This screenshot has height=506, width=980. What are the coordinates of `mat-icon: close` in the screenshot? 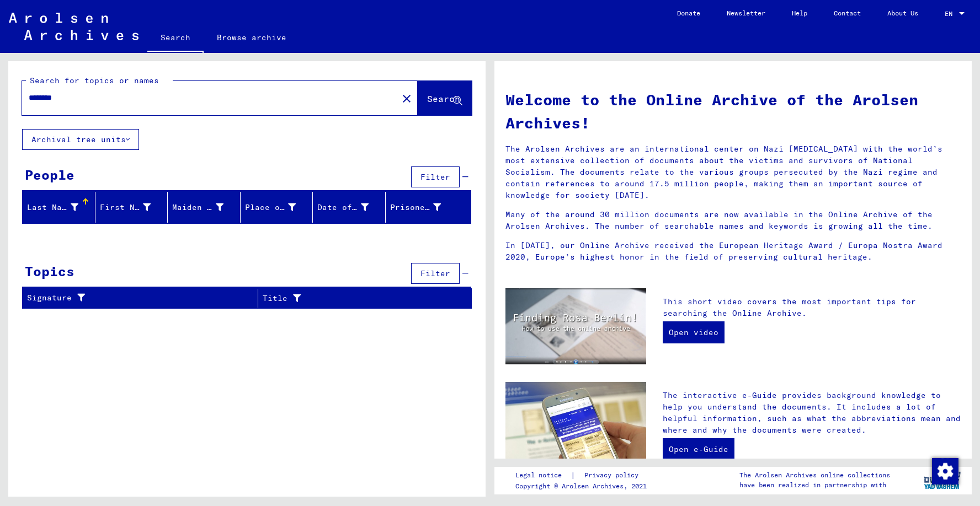 It's located at (406, 98).